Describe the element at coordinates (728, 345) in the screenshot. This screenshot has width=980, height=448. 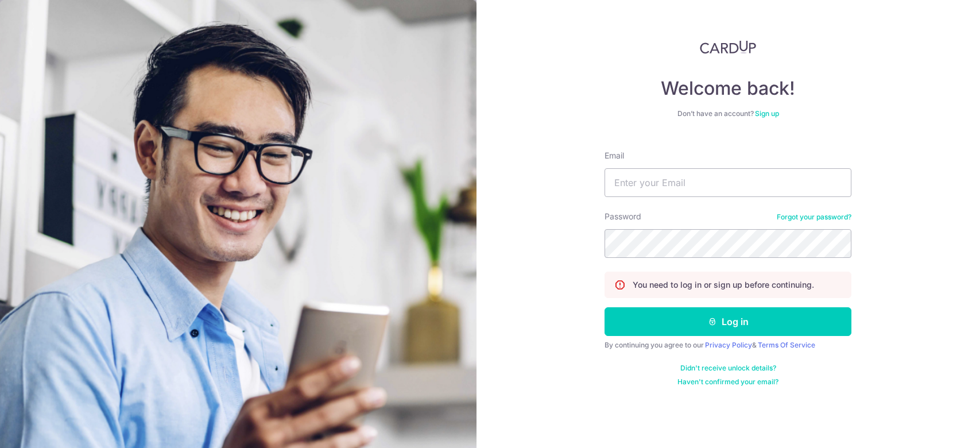
I see `div: By continuing you agree to our &` at that location.